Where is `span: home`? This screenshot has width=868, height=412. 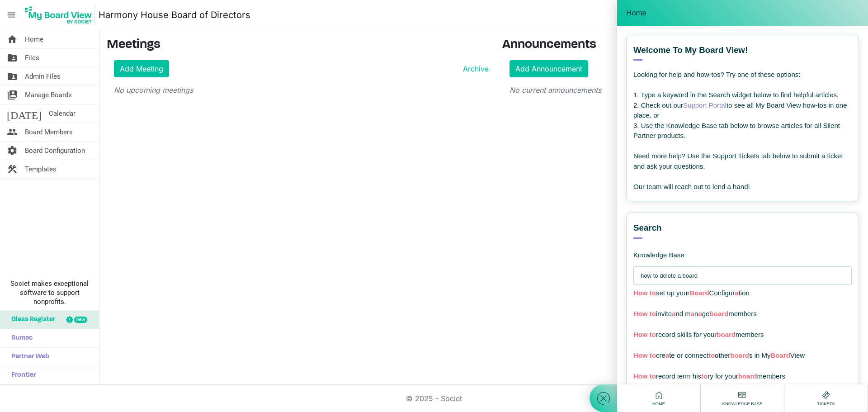 span: home is located at coordinates (12, 39).